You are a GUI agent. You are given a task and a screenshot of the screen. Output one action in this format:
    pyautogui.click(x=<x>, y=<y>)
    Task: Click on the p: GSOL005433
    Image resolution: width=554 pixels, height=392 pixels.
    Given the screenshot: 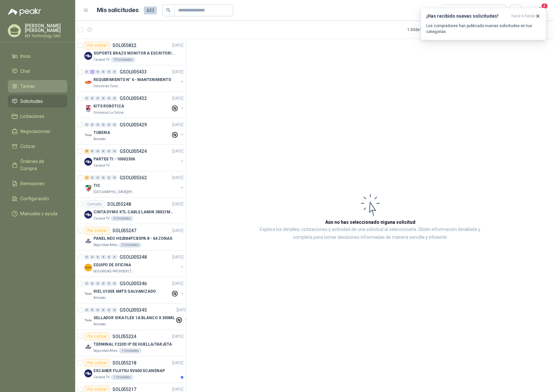 What is the action you would take?
    pyautogui.click(x=133, y=72)
    